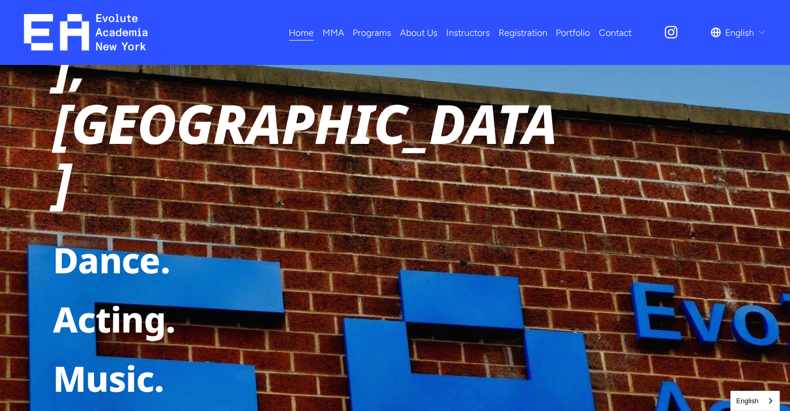  I want to click on span: Music., so click(108, 378).